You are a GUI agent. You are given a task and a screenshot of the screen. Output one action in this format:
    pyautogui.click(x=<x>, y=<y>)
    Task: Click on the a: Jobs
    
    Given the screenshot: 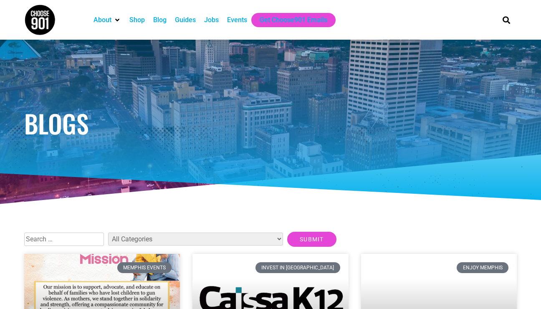 What is the action you would take?
    pyautogui.click(x=211, y=20)
    